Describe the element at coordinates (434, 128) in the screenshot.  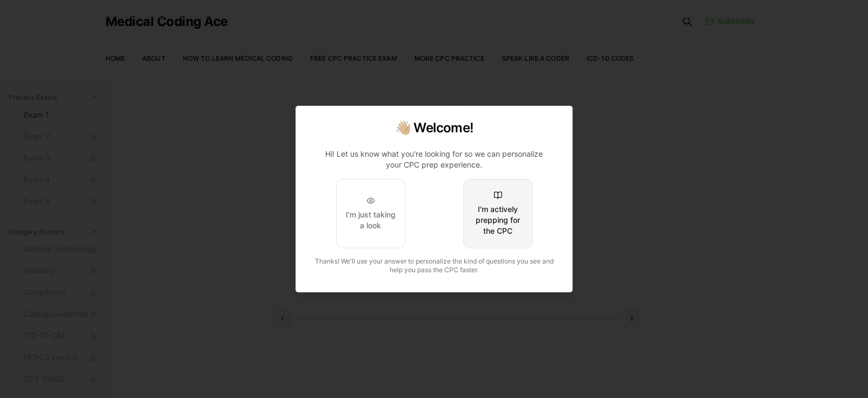
I see `h2: 👋🏼 Welcome!` at that location.